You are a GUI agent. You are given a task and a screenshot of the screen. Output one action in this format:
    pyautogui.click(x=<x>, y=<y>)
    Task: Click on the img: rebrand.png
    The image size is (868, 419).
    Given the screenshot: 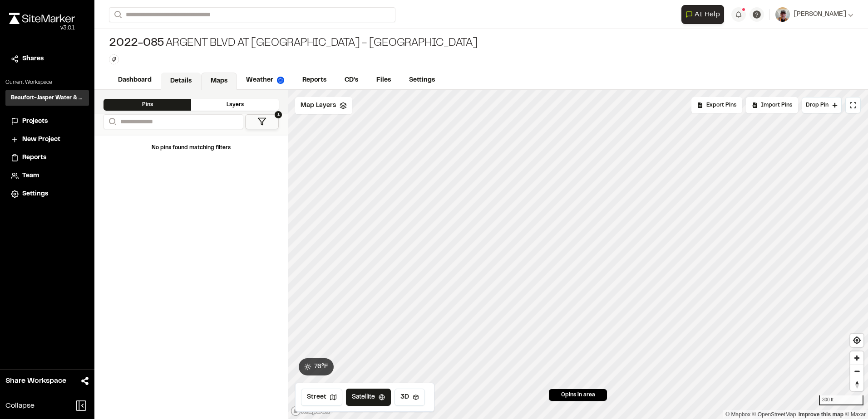 What is the action you would take?
    pyautogui.click(x=42, y=18)
    